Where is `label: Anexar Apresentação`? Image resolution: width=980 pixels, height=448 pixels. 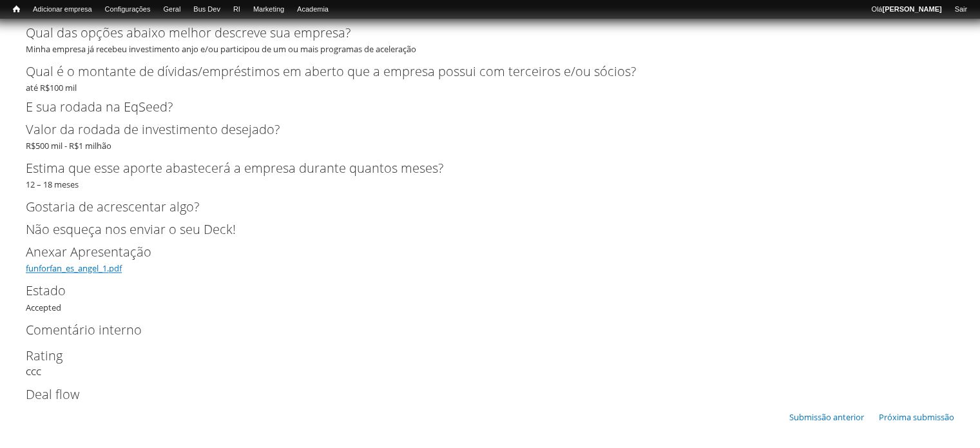
label: Anexar Apresentação is located at coordinates (479, 252).